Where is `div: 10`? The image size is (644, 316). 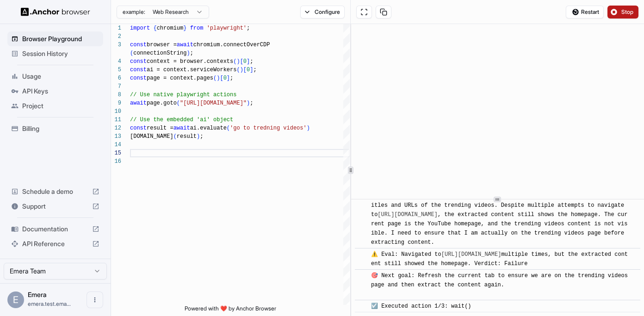 div: 10 is located at coordinates (116, 111).